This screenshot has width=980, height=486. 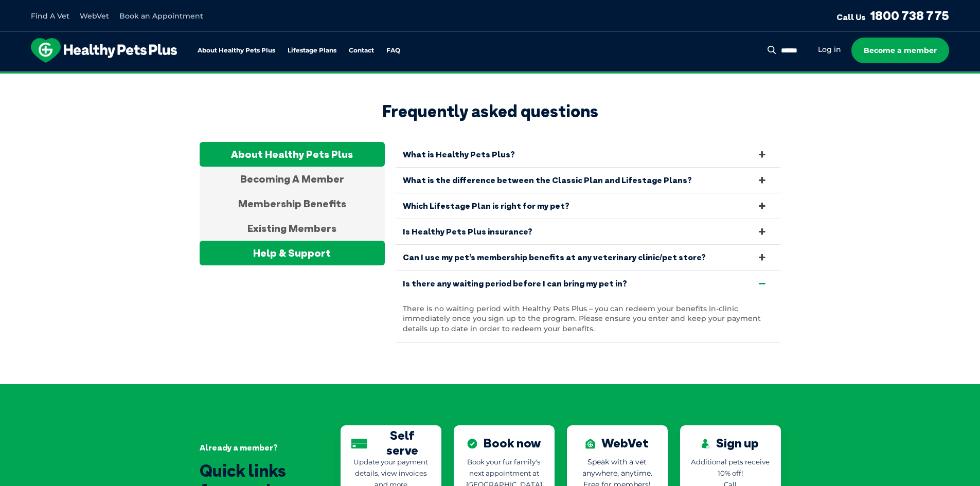 I want to click on a: Find A Vet, so click(x=50, y=16).